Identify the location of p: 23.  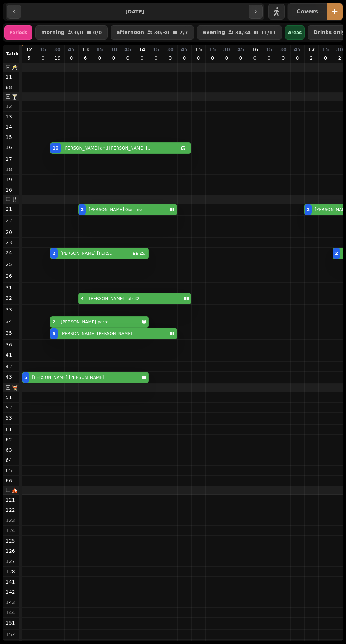
(11, 243).